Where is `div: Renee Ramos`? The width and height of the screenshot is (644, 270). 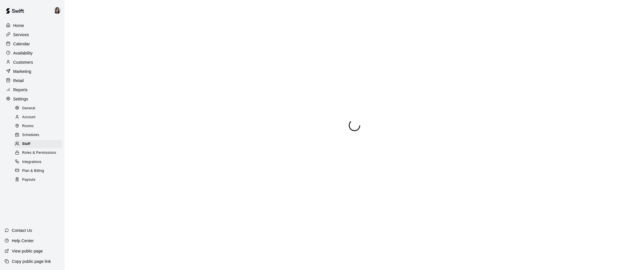 div: Renee Ramos is located at coordinates (59, 10).